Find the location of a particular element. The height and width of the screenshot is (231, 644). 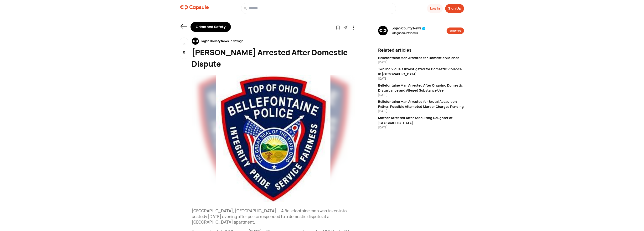

button: Log In is located at coordinates (435, 8).